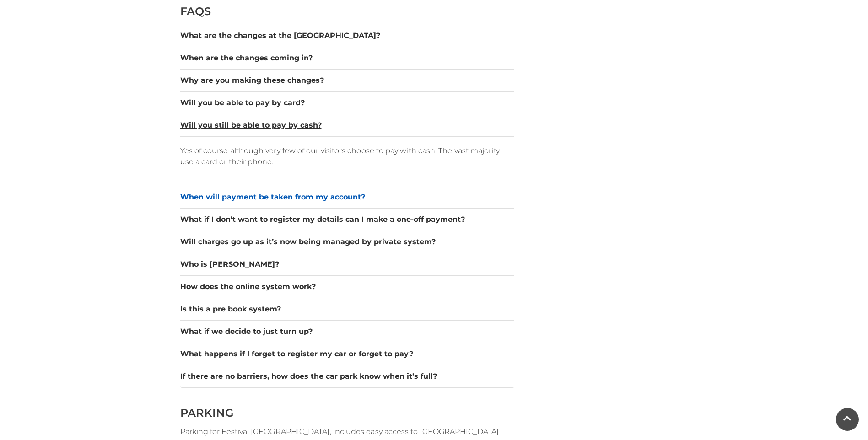  I want to click on button: Will charges go up as it’s now being managed by private system?, so click(347, 242).